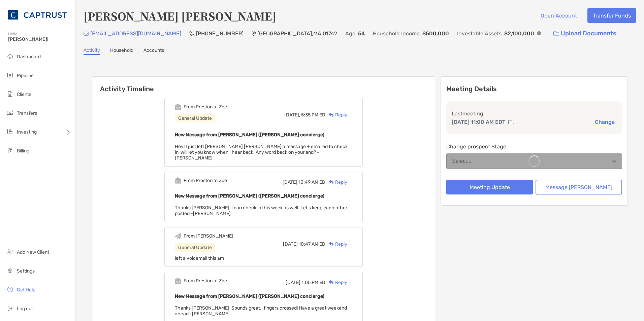 The height and width of the screenshot is (321, 644). I want to click on a: Household, so click(121, 51).